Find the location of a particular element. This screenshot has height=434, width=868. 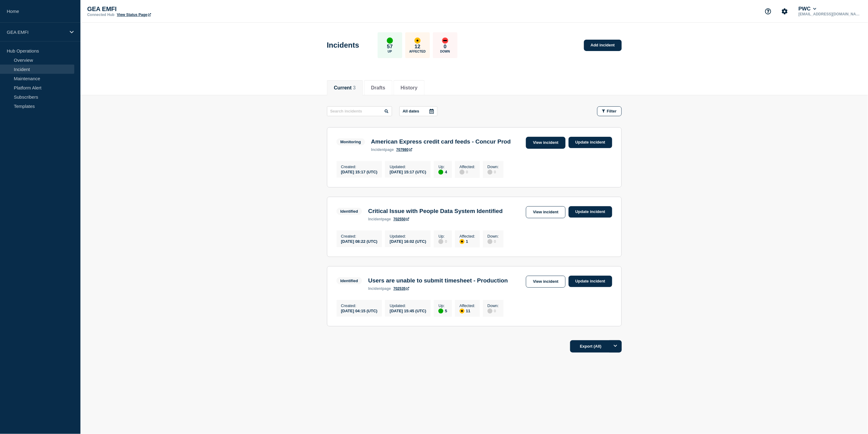

h3: Critical Issue with People Data System Identified is located at coordinates (436, 211).